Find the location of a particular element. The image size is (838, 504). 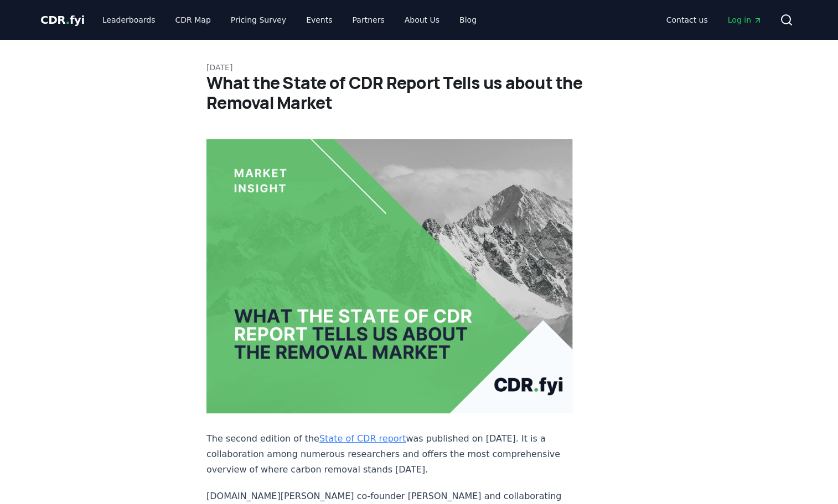

span: Log in is located at coordinates (745, 20).